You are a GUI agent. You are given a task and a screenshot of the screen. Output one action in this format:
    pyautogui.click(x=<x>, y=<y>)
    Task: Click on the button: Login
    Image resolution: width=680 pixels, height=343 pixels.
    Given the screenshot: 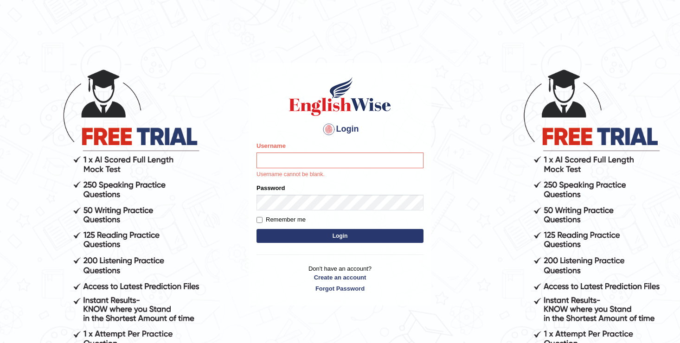 What is the action you would take?
    pyautogui.click(x=340, y=236)
    